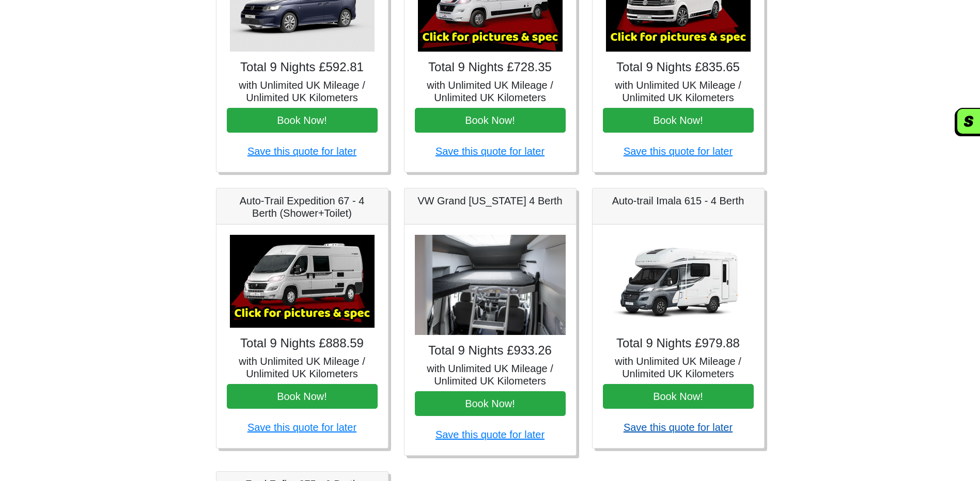 This screenshot has height=481, width=980. I want to click on h4: Total 9 Nights £979.88, so click(678, 343).